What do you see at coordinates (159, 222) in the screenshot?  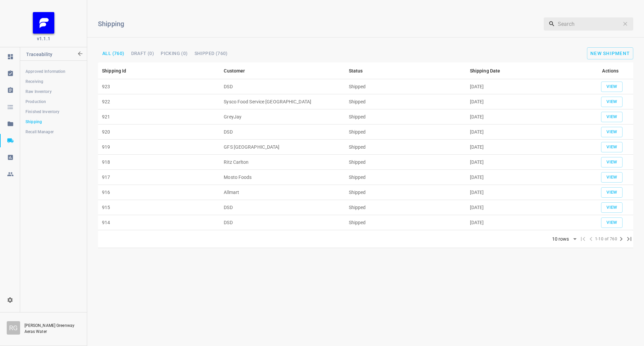 I see `td: 914` at bounding box center [159, 222].